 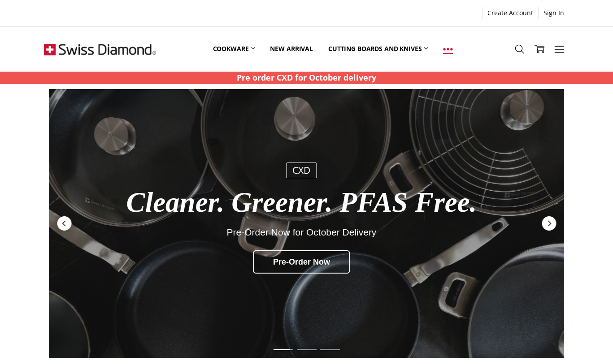 What do you see at coordinates (448, 49) in the screenshot?
I see `a: Show All` at bounding box center [448, 49].